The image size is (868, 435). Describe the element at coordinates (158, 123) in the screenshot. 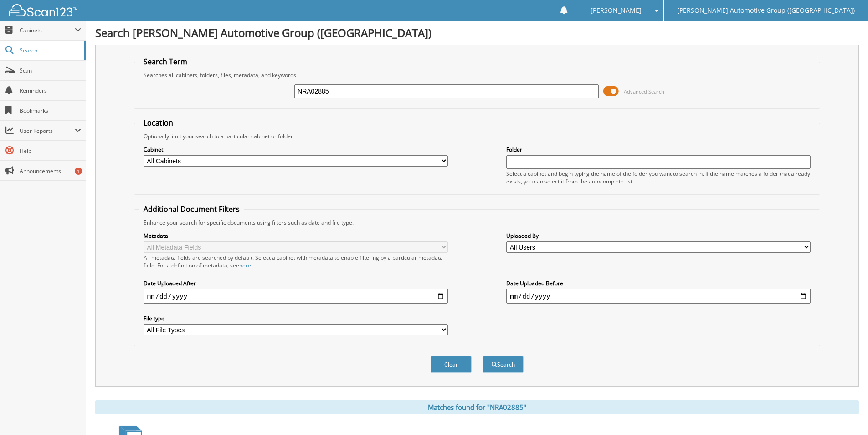

I see `legend: Location` at that location.